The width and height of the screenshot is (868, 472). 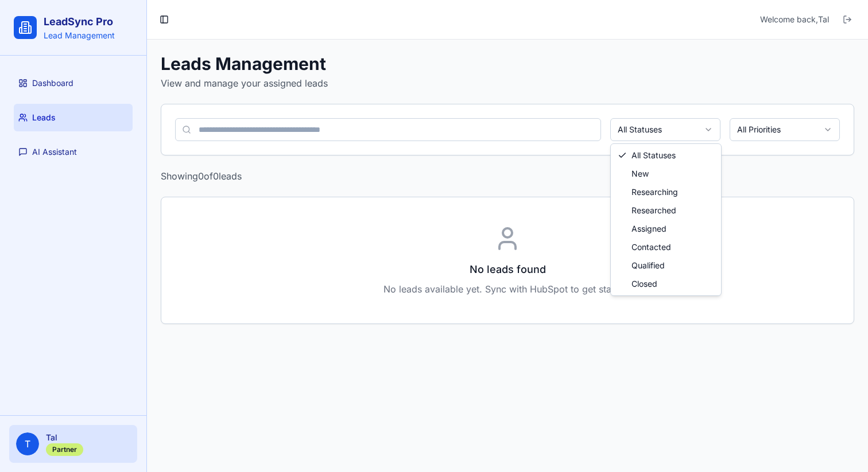 What do you see at coordinates (648, 266) in the screenshot?
I see `span: Qualified` at bounding box center [648, 266].